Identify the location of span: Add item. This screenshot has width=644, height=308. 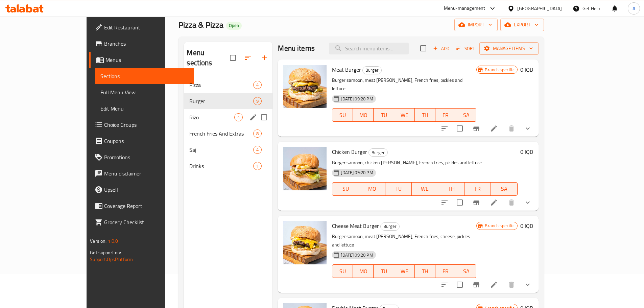
(441, 49).